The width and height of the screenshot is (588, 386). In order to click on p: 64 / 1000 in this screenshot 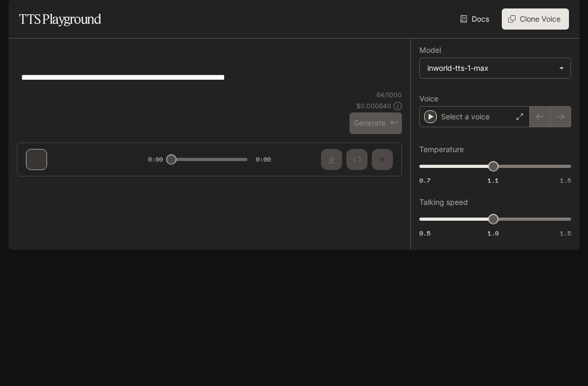, I will do `click(389, 95)`.